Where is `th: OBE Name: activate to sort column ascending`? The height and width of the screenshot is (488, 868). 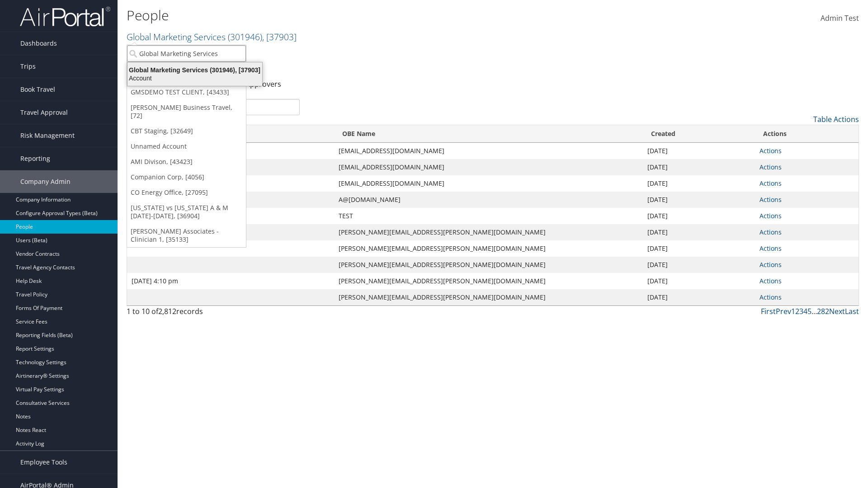 th: OBE Name: activate to sort column ascending is located at coordinates (489, 134).